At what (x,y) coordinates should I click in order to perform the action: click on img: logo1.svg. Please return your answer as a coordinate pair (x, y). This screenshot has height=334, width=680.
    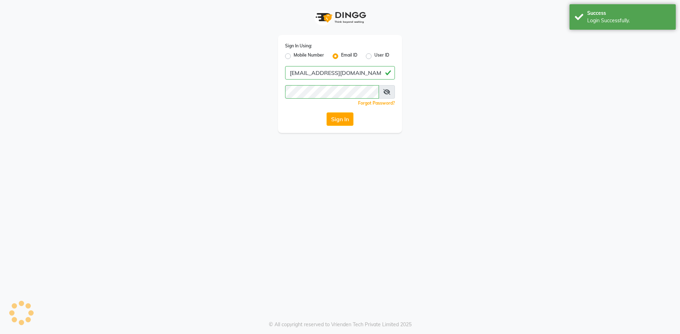
    Looking at the image, I should click on (340, 17).